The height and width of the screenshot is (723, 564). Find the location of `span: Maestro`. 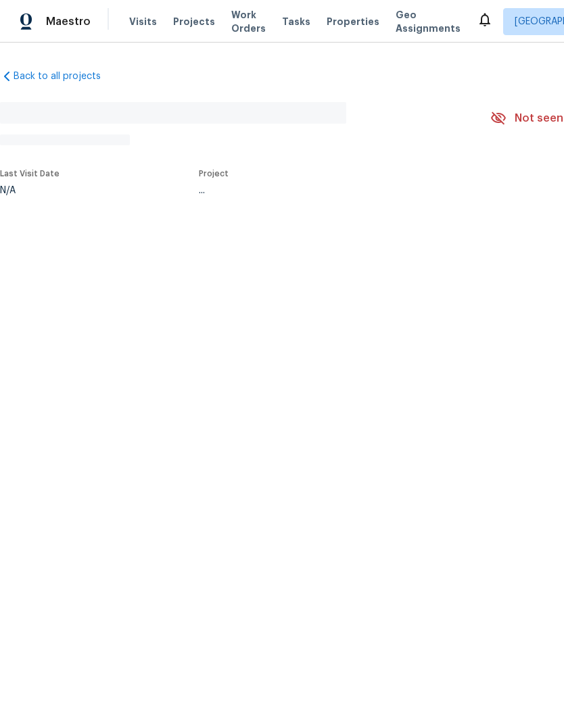

span: Maestro is located at coordinates (68, 22).